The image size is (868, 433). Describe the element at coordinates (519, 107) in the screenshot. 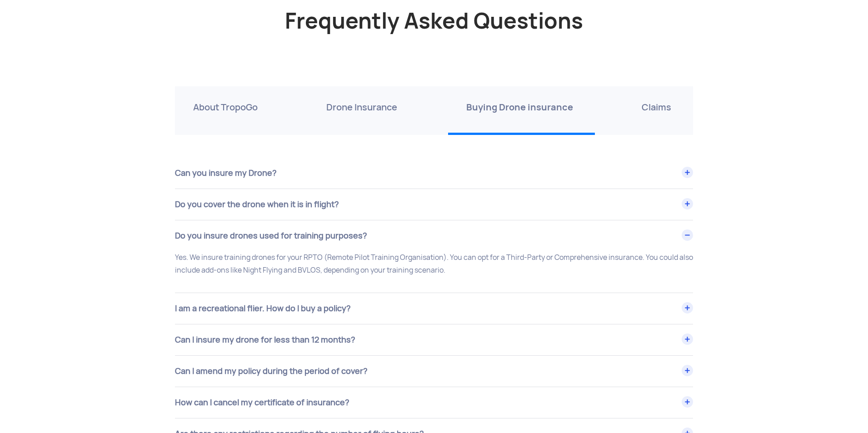

I see `p: Buying Drone insurance` at that location.